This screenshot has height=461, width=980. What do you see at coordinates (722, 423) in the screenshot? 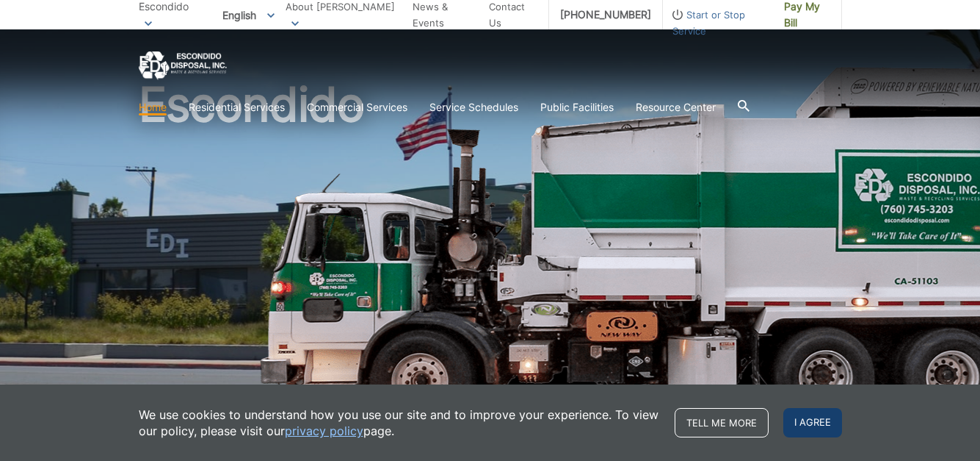
I see `a: Tell me more` at bounding box center [722, 423].